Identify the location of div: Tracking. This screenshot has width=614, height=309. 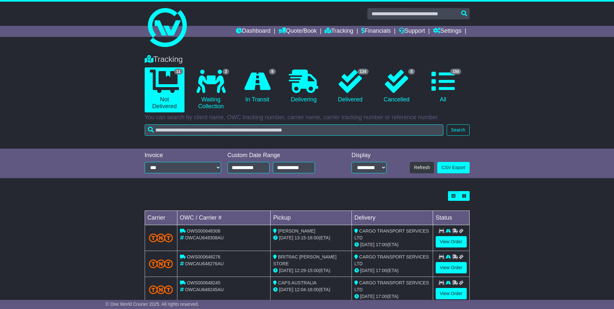
(307, 59).